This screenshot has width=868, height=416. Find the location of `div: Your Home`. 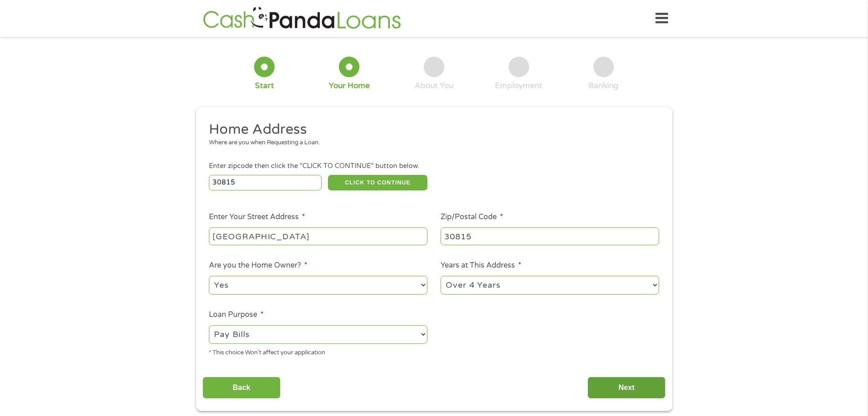

div: Your Home is located at coordinates (349, 86).